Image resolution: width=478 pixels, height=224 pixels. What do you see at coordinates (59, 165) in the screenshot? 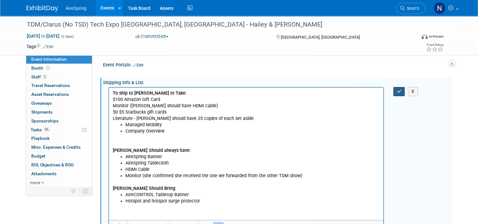
I see `a: ROI, Objectives & ROO` at bounding box center [59, 165].